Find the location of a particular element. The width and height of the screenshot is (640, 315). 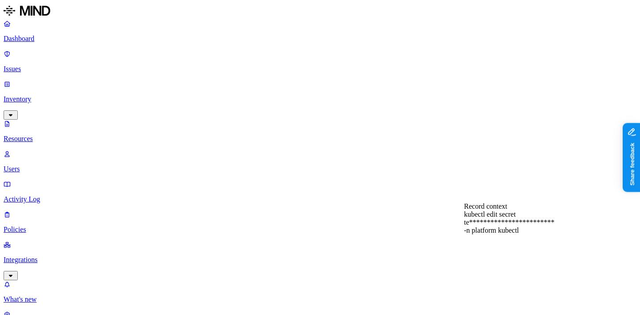

p: Resources is located at coordinates (320, 139).